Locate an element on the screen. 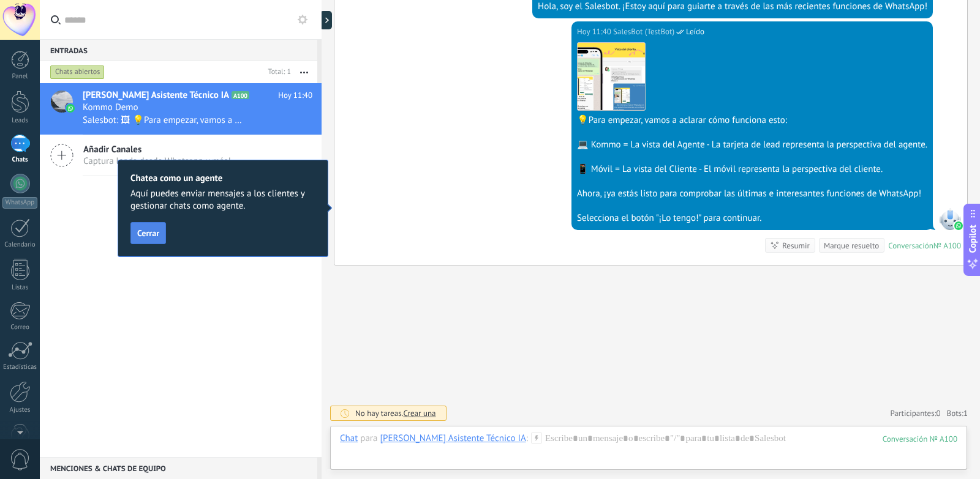 Image resolution: width=980 pixels, height=479 pixels. div: Ahora, ¡ya estás listo para comprobar las últimas e interesantes funciones de WhatsApp! is located at coordinates (752, 194).